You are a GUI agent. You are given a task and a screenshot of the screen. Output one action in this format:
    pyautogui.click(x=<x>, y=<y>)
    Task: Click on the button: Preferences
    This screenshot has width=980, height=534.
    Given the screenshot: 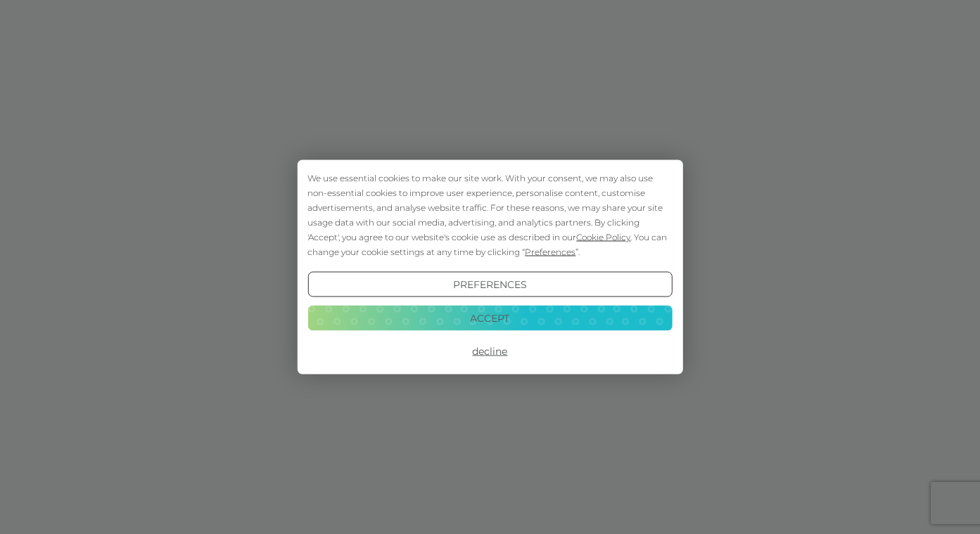 What is the action you would take?
    pyautogui.click(x=490, y=285)
    